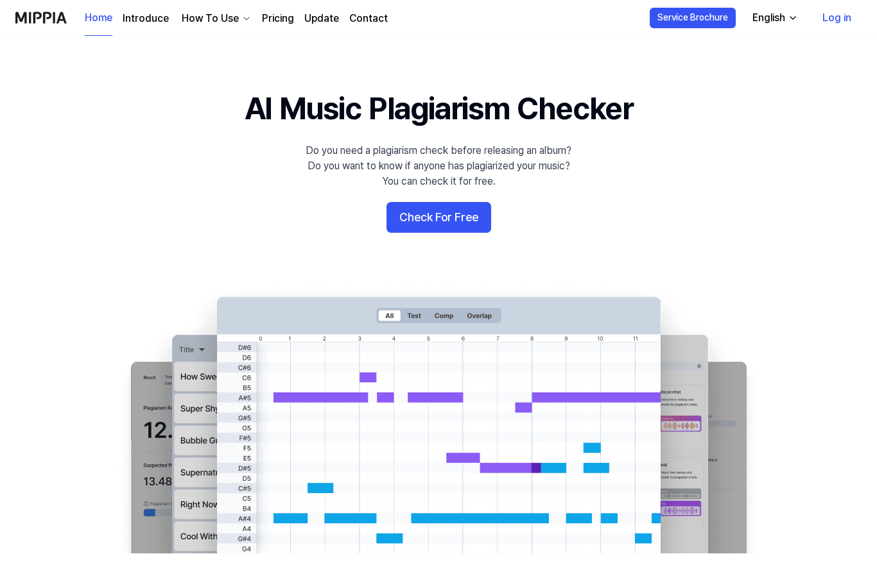 The height and width of the screenshot is (588, 877). Describe the element at coordinates (693, 18) in the screenshot. I see `button: Service Brochure` at that location.